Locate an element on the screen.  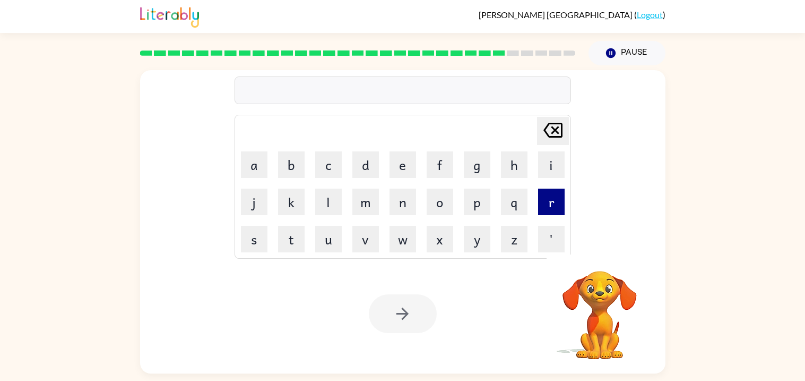
img: Literably is located at coordinates (169, 16).